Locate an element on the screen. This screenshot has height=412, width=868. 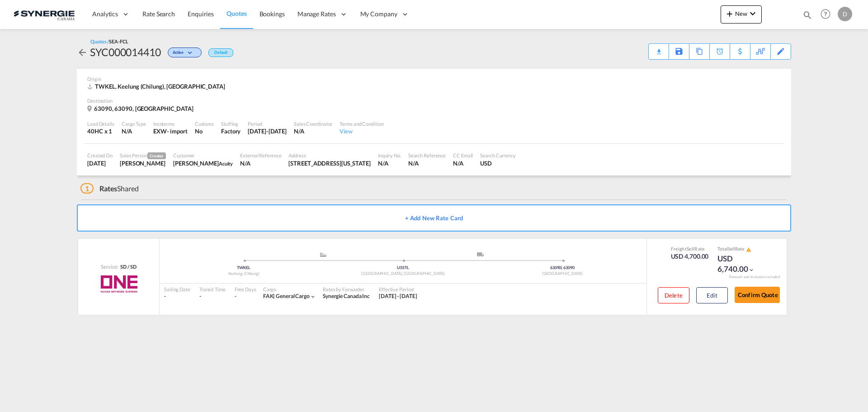
span: Creator is located at coordinates (157, 156).